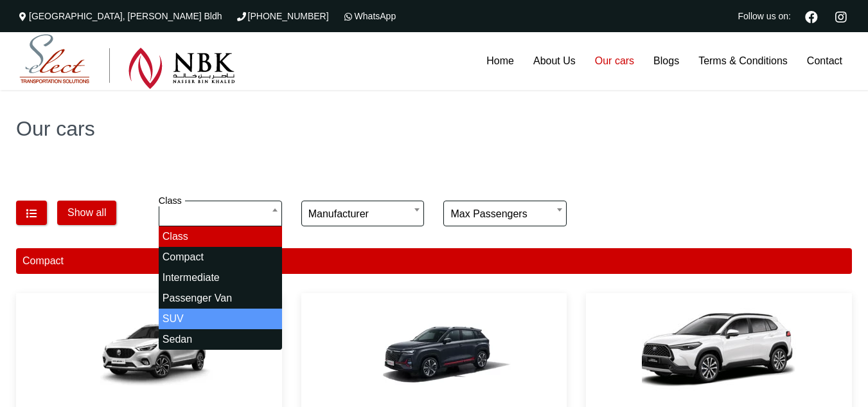 Image resolution: width=868 pixels, height=407 pixels. Describe the element at coordinates (220, 236) in the screenshot. I see `li: Class` at that location.